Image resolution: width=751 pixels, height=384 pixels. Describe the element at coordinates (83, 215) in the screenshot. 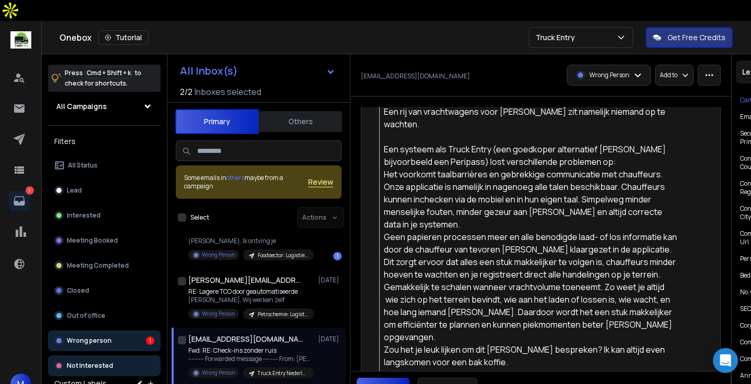

I see `p: Interested` at that location.